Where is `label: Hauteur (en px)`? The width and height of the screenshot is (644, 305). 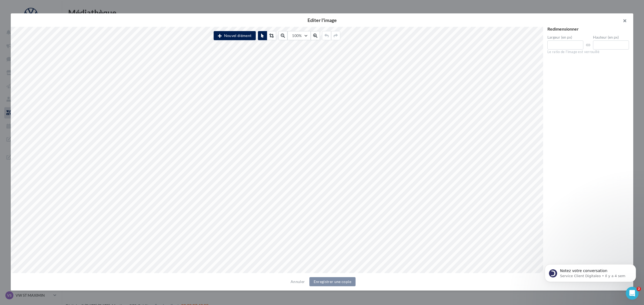
label: Hauteur (en px) is located at coordinates (611, 37).